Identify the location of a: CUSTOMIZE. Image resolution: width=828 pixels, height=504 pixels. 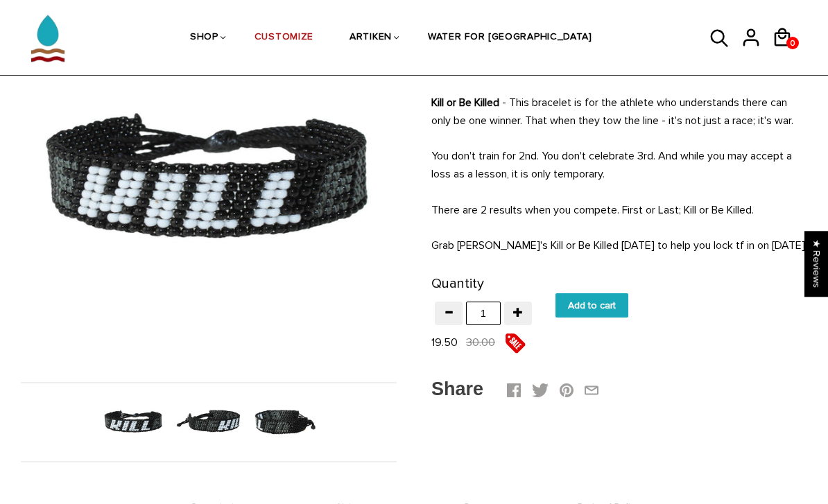
(283, 38).